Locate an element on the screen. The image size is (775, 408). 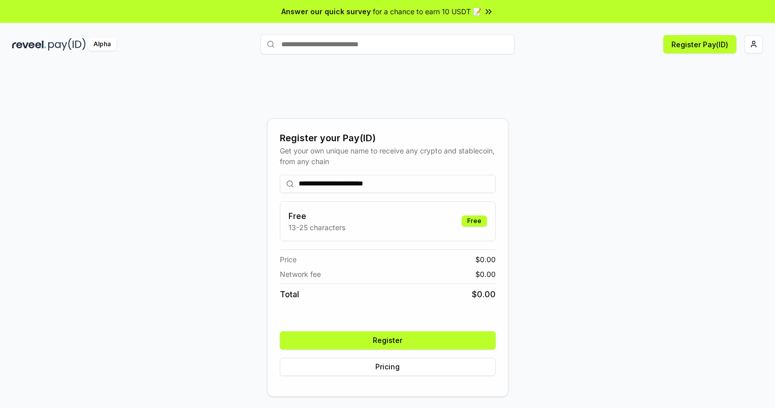
button: Register is located at coordinates (388, 340).